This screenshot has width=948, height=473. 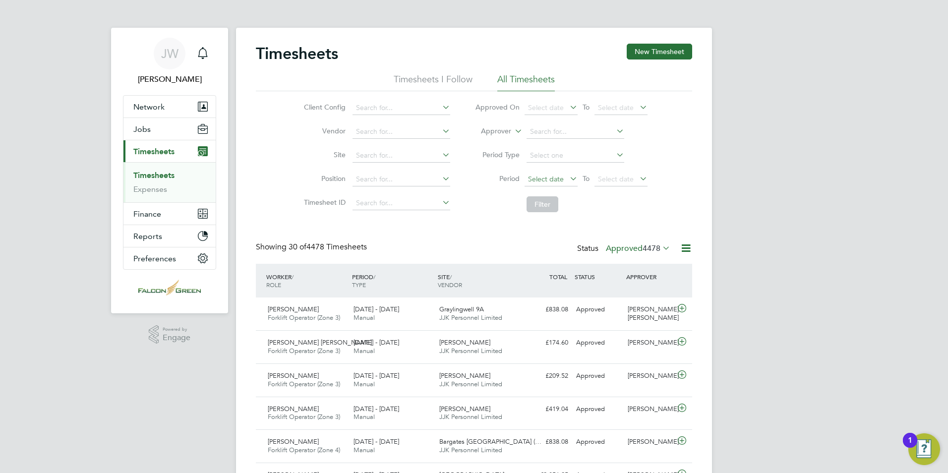 What do you see at coordinates (297, 247) in the screenshot?
I see `span: 30 of` at bounding box center [297, 247].